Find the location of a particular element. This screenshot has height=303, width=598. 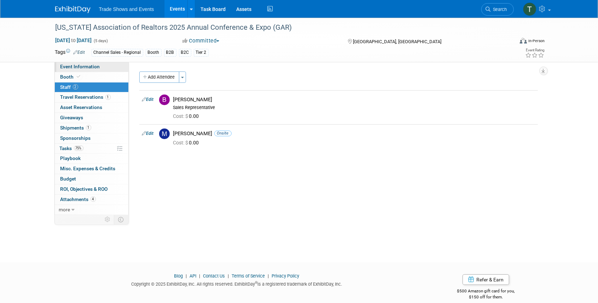

img: B.jpg is located at coordinates (164, 100).